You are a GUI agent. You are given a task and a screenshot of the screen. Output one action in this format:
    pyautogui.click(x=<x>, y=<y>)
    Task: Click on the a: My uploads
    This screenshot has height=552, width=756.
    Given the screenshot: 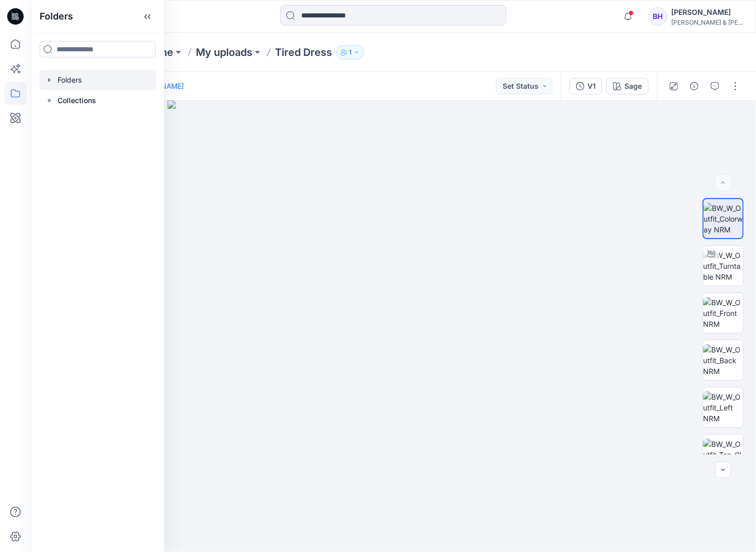 What is the action you would take?
    pyautogui.click(x=224, y=52)
    